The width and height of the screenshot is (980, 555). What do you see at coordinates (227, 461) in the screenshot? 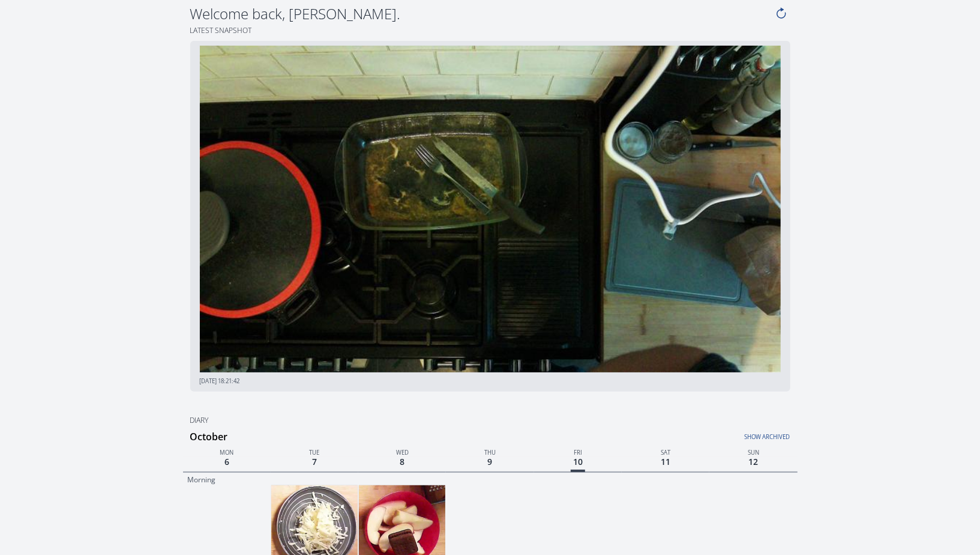
I see `span: 6` at bounding box center [227, 461].